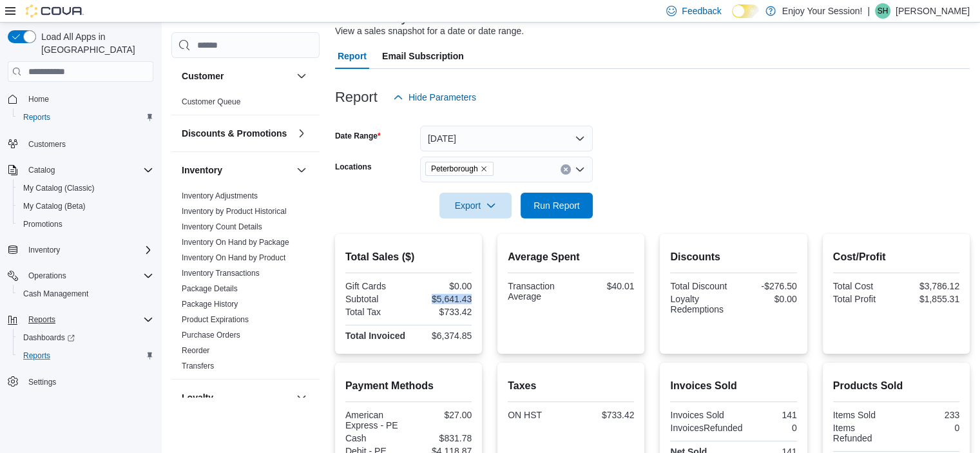  I want to click on h3: Loyalty, so click(197, 398).